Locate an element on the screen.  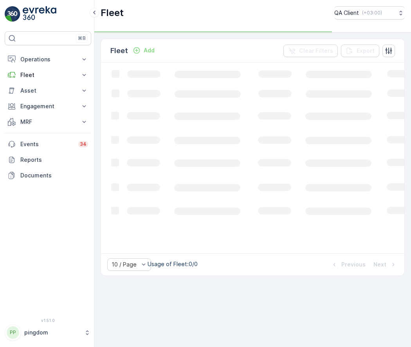
p: Next is located at coordinates (379, 265).